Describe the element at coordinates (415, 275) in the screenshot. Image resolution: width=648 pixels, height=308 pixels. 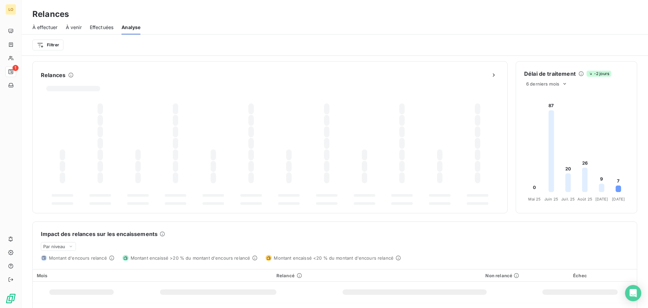
I see `div: Non relancé` at that location.